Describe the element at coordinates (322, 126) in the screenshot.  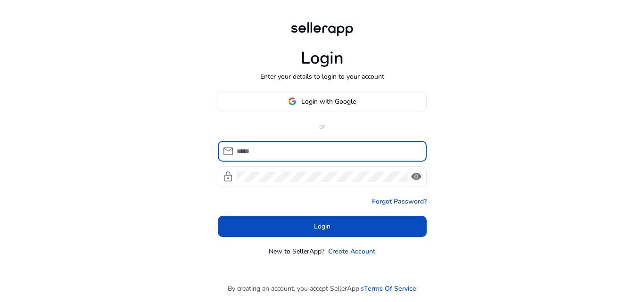
I see `p: or` at that location.